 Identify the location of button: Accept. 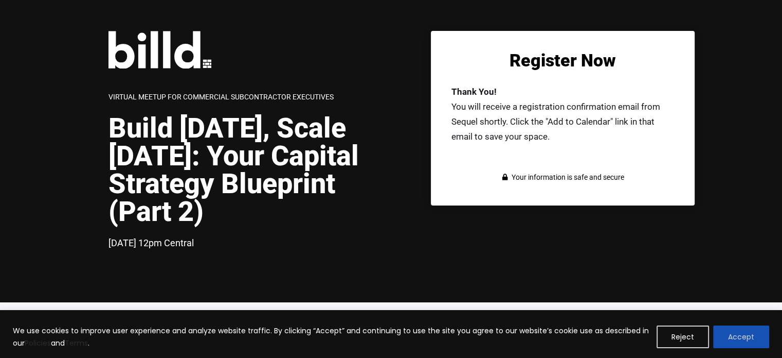
(741, 336).